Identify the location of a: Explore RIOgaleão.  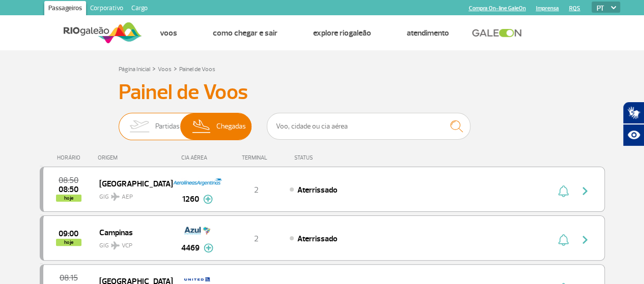
(342, 33).